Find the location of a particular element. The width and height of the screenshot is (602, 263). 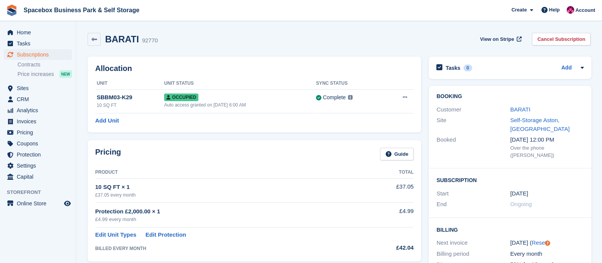

div: £42.04 is located at coordinates (388, 247).